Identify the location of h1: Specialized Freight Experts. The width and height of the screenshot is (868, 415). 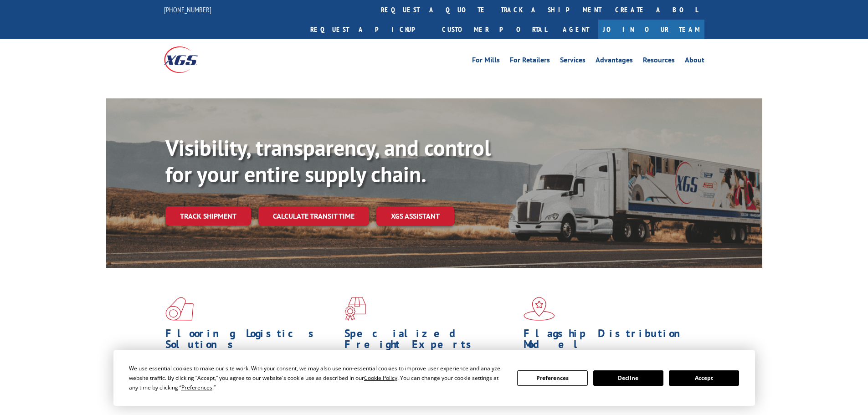
(431, 341).